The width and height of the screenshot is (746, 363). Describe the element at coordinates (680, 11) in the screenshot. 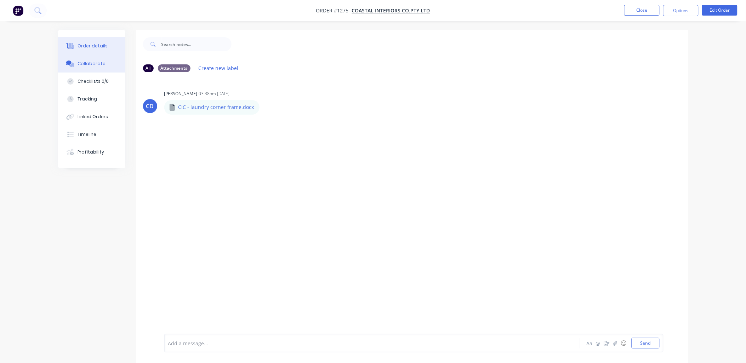

I see `button: Options` at that location.